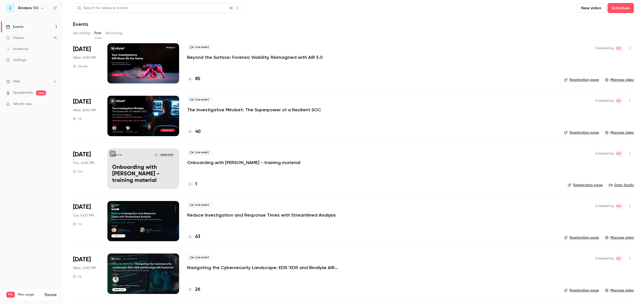  What do you see at coordinates (621, 185) in the screenshot?
I see `a: Enter Studio` at bounding box center [621, 185].